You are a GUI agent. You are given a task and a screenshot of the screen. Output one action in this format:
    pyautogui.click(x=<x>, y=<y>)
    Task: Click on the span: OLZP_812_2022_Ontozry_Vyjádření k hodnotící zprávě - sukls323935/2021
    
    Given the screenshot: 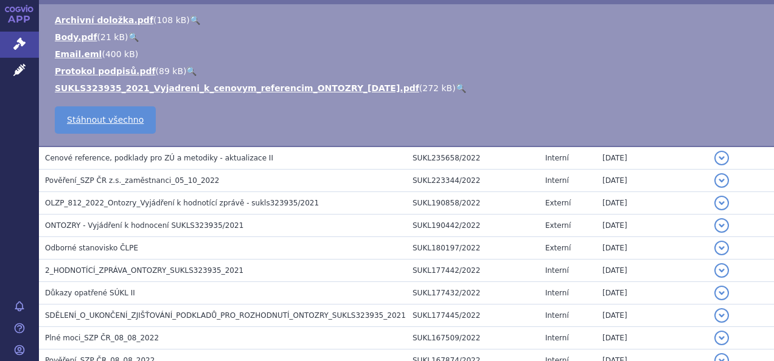 What is the action you would take?
    pyautogui.click(x=182, y=203)
    